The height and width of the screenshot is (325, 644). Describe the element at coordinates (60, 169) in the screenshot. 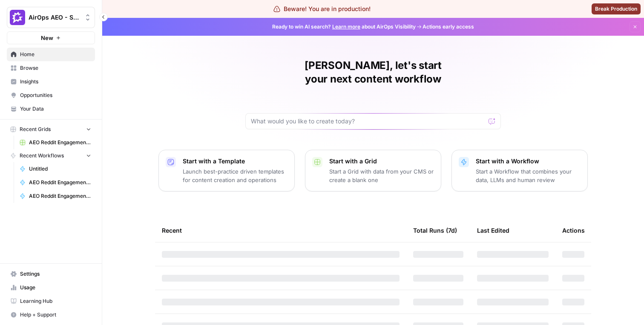

I see `span: Untitled` at that location.